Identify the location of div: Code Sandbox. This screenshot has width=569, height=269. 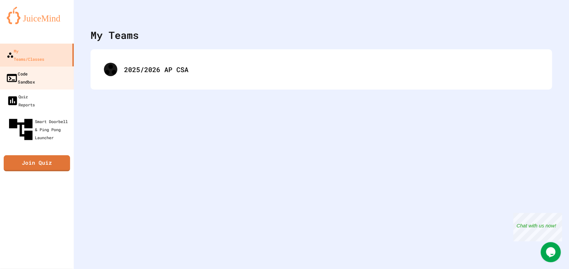
(20, 77).